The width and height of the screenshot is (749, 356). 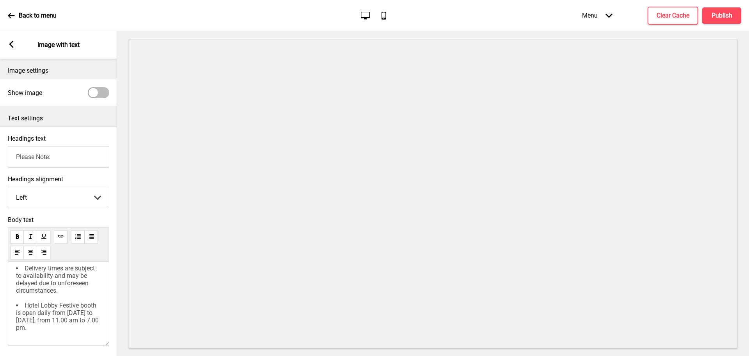 I want to click on span: Delivery times are subject to availability and may be delayed due to unforeseen circumstances., so click(x=56, y=279).